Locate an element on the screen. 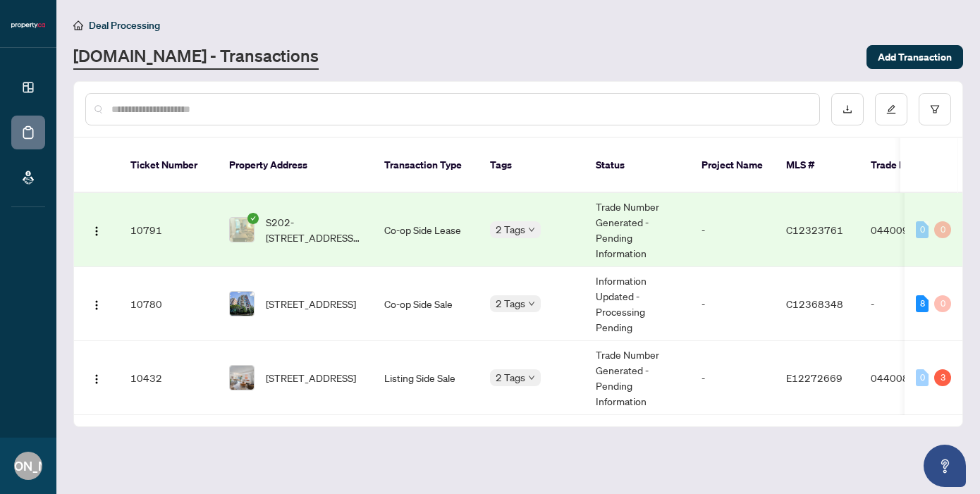  div: 3 is located at coordinates (943, 378).